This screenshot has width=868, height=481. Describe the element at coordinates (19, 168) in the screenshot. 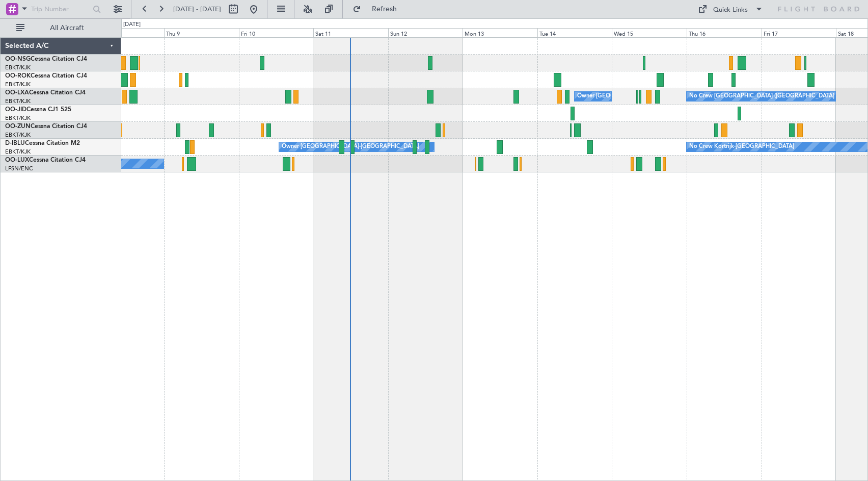

I see `a: LFSN/ENC` at that location.